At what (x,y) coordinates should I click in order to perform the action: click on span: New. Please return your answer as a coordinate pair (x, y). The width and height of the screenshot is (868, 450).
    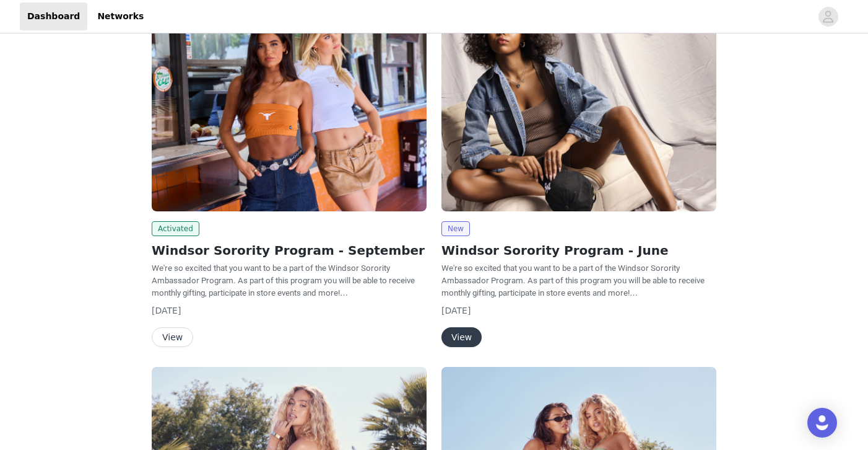
    Looking at the image, I should click on (456, 229).